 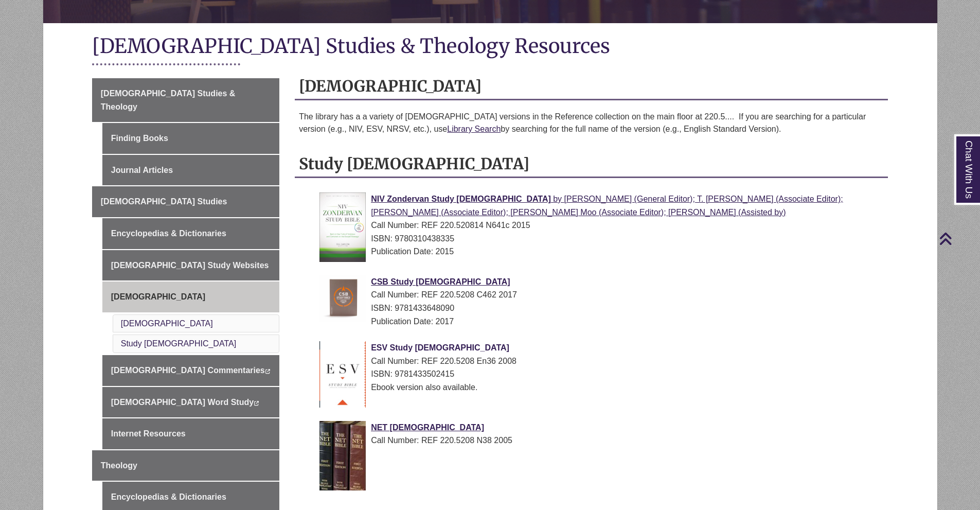 I want to click on div: Ebook version also available., so click(x=599, y=387).